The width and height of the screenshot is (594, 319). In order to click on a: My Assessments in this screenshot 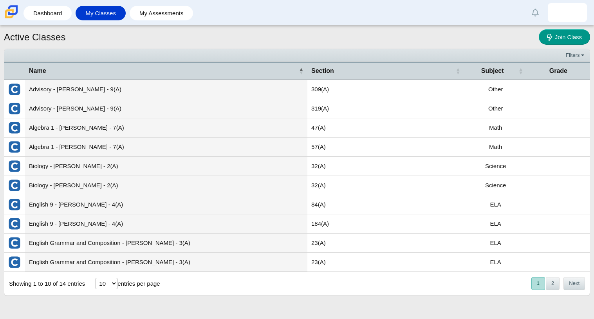, I will do `click(161, 13)`.